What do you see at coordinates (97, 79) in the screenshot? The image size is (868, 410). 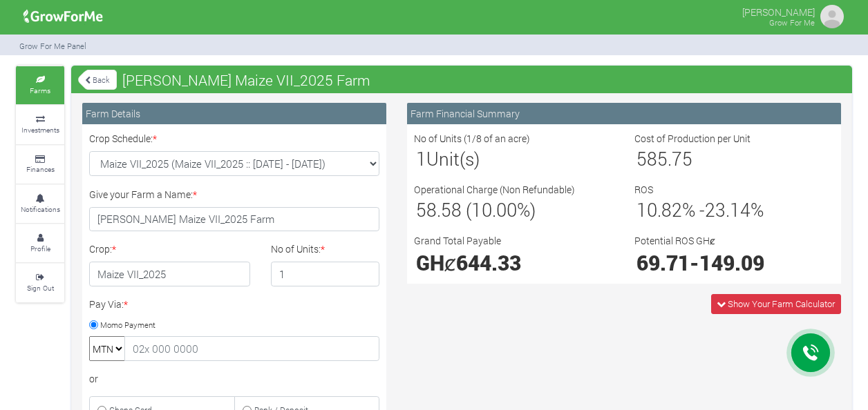 I see `a: Back` at bounding box center [97, 79].